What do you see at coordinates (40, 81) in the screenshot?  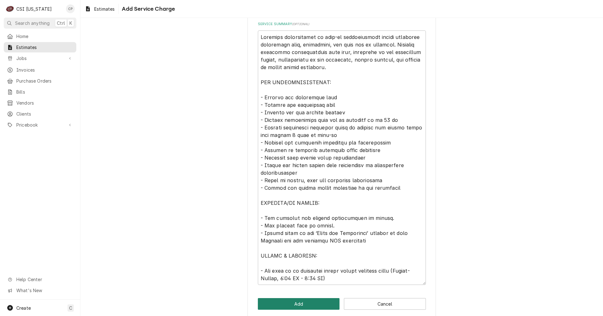 I see `a: Purchase Orders` at bounding box center [40, 81].